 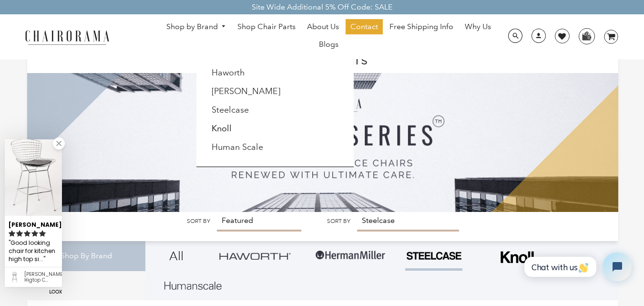 I want to click on span: Contact, so click(x=364, y=27).